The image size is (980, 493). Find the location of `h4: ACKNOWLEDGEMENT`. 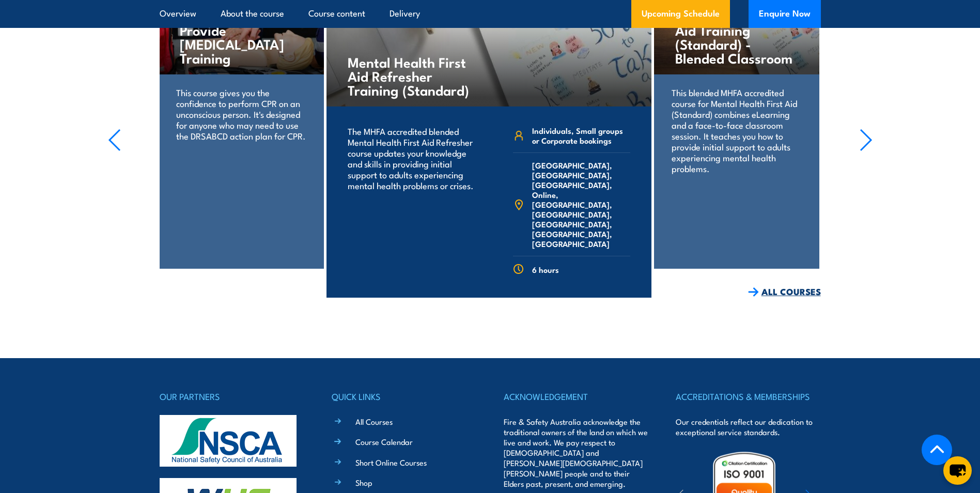

h4: ACKNOWLEDGEMENT is located at coordinates (576, 397).